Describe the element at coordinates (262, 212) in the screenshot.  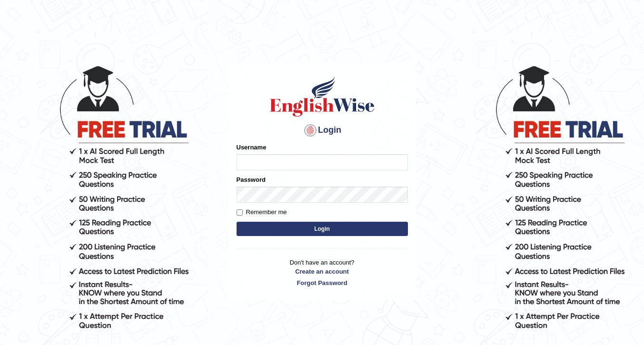
I see `label: Remember me` at that location.